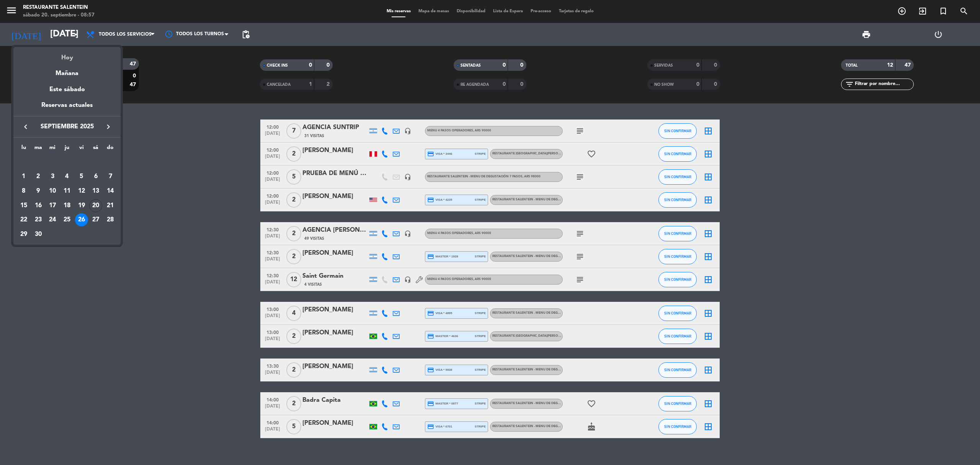 The height and width of the screenshot is (465, 980). Describe the element at coordinates (24, 206) in the screenshot. I see `td: 15 de septiembre de 2025` at that location.